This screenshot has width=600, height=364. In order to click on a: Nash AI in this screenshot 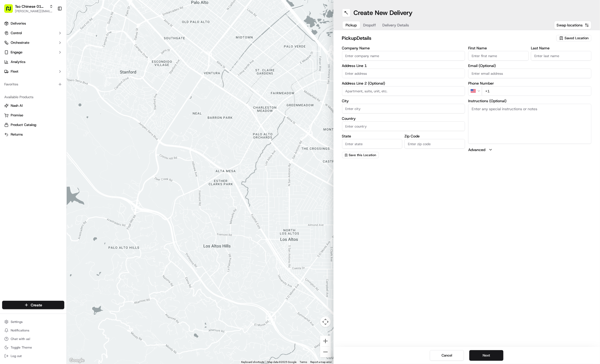, I will do `click(33, 106)`.